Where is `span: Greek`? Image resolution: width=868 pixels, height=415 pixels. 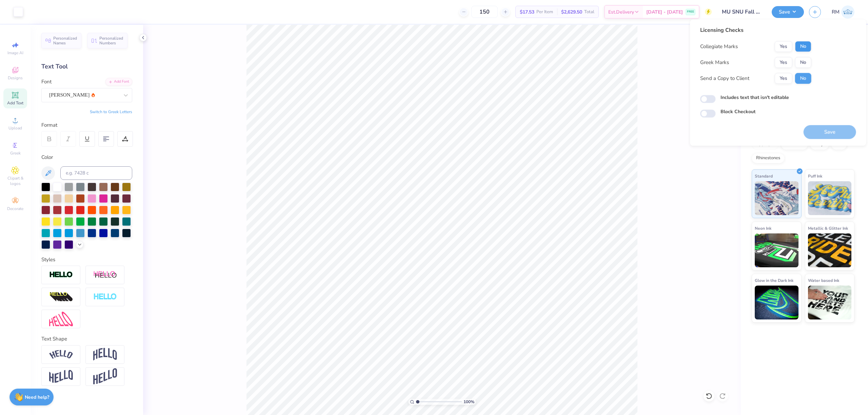 span: Greek is located at coordinates (15, 153).